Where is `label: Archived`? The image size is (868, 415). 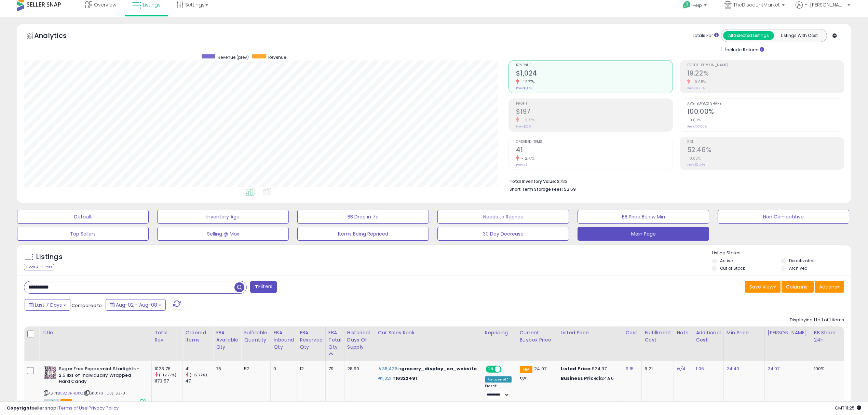 label: Archived is located at coordinates (798, 268).